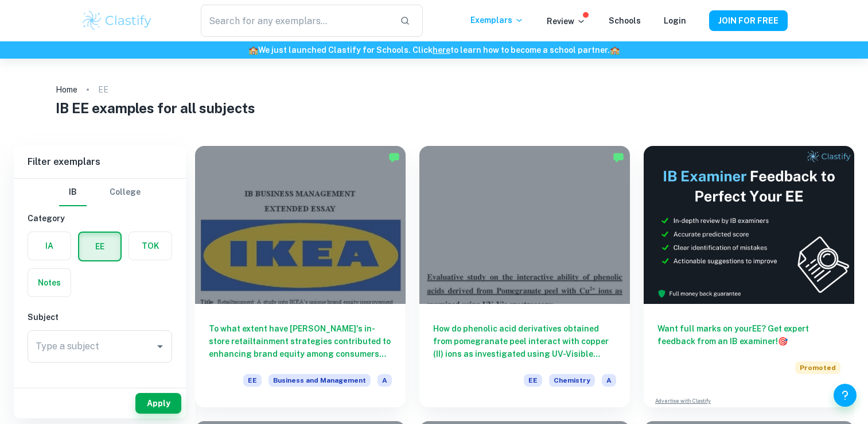  I want to click on a: Want full marks on yourEE? Get expert feedback from an IB examiner!PromotedAdvertise with Clastify, so click(749, 277).